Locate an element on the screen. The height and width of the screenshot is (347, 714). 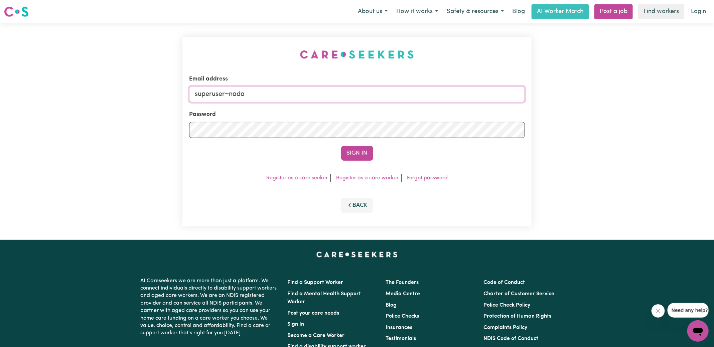
a: AI Worker Match is located at coordinates (561, 12).